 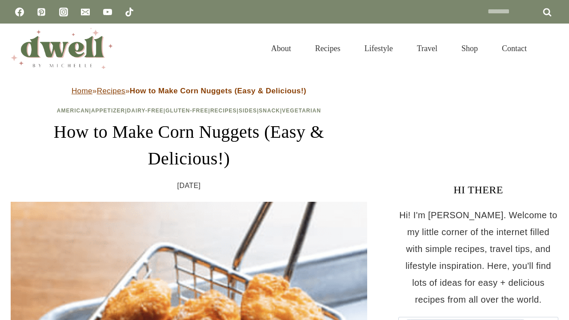 I want to click on a: American, so click(x=73, y=111).